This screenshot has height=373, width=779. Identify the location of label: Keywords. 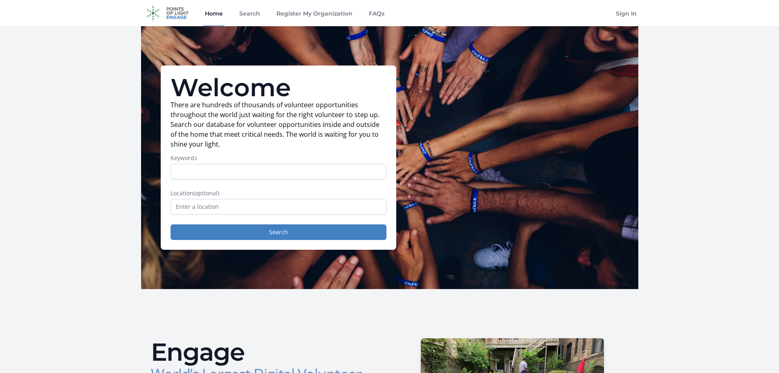
(279, 158).